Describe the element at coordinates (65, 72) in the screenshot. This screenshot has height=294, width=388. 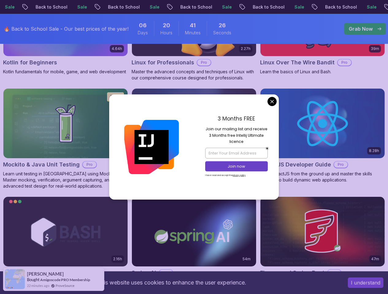
I see `p: Kotlin fundamentals for mobile, game, and web development` at that location.